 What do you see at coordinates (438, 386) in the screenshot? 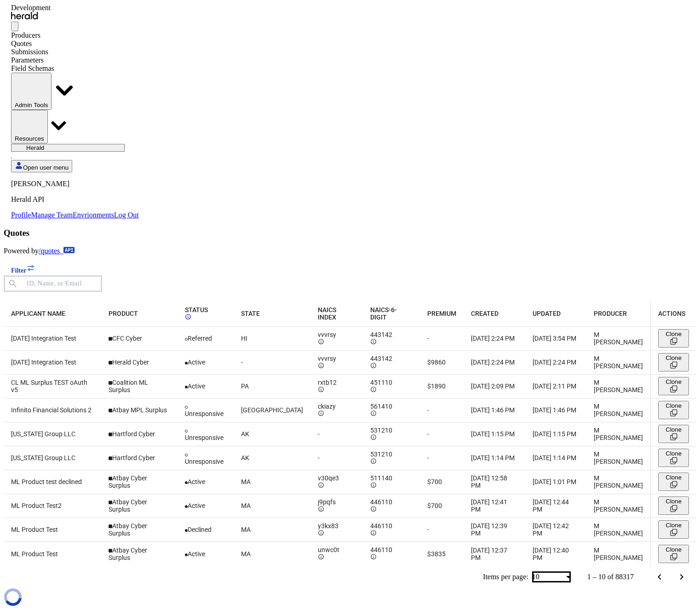
I see `span: 1890` at bounding box center [438, 386].